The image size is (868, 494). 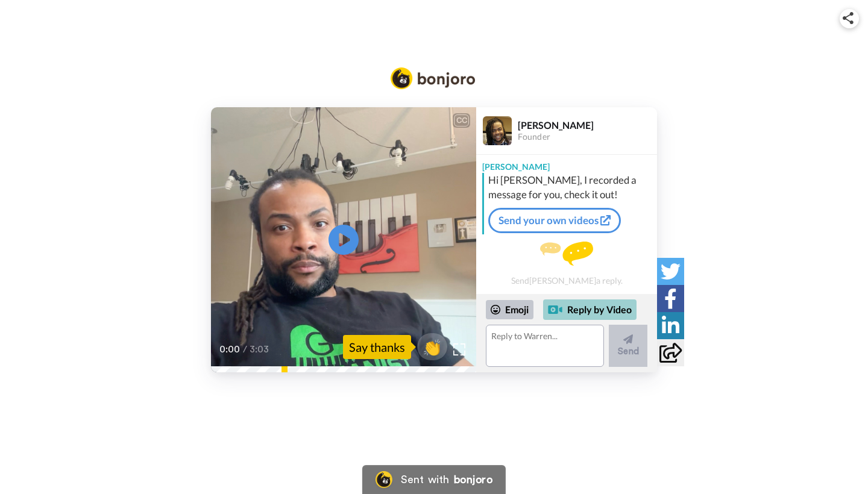 I want to click on div: CC, so click(x=461, y=121).